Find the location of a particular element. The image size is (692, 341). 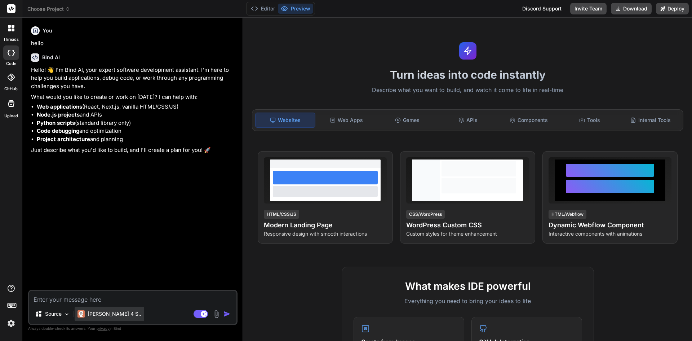

label: threads is located at coordinates (11, 39).